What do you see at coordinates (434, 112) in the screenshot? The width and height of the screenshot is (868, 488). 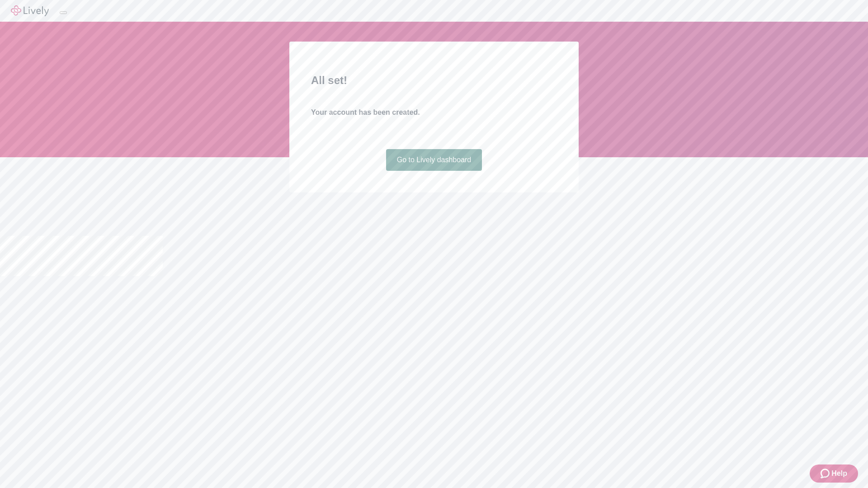 I see `h4: Your account has been created.` at bounding box center [434, 112].